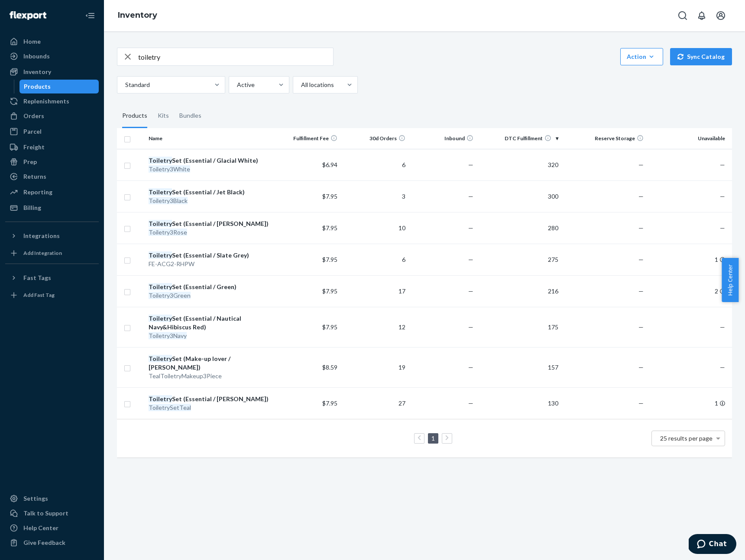 This screenshot has height=560, width=745. I want to click on em: ToiletrySetTeal, so click(170, 407).